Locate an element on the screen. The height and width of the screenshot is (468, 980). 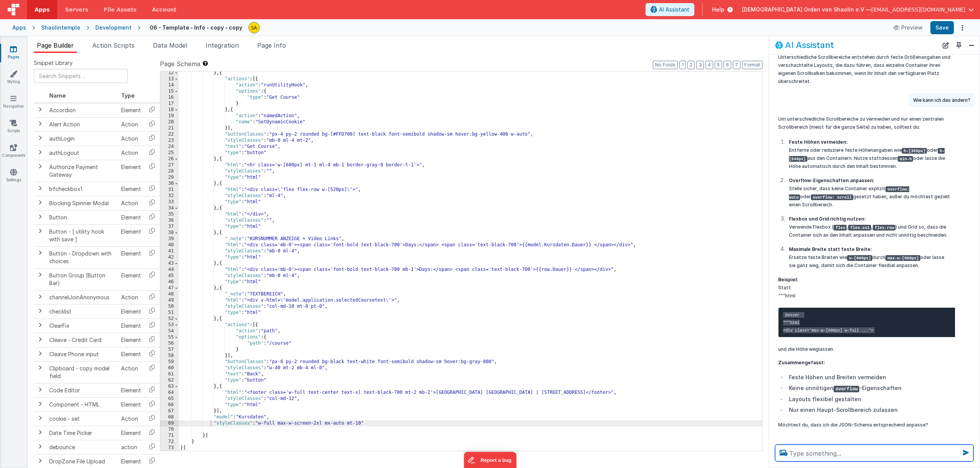
input: Search Snippets ... is located at coordinates (81, 76).